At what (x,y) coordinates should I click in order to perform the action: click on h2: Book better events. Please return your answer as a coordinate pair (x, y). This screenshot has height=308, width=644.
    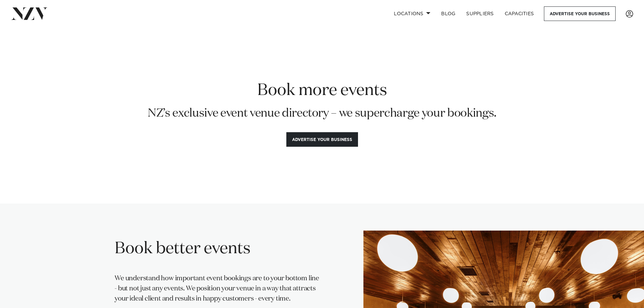
    Looking at the image, I should click on (218, 249).